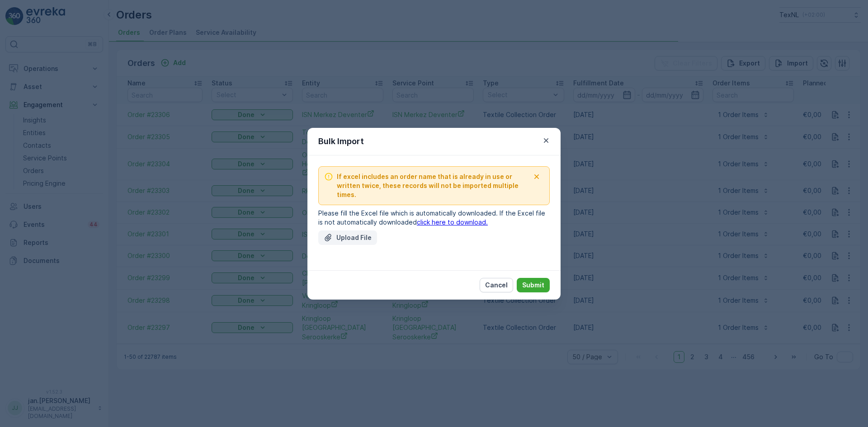  Describe the element at coordinates (533, 285) in the screenshot. I see `p: Submit` at that location.